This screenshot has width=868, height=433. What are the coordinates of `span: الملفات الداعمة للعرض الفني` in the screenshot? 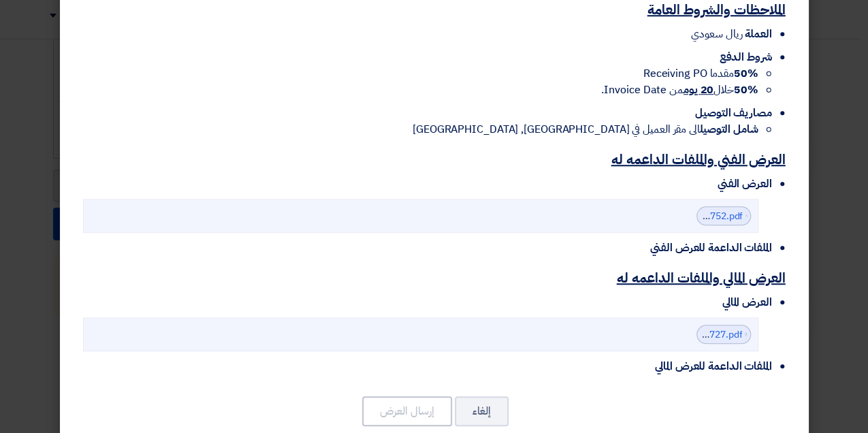 It's located at (710, 248).